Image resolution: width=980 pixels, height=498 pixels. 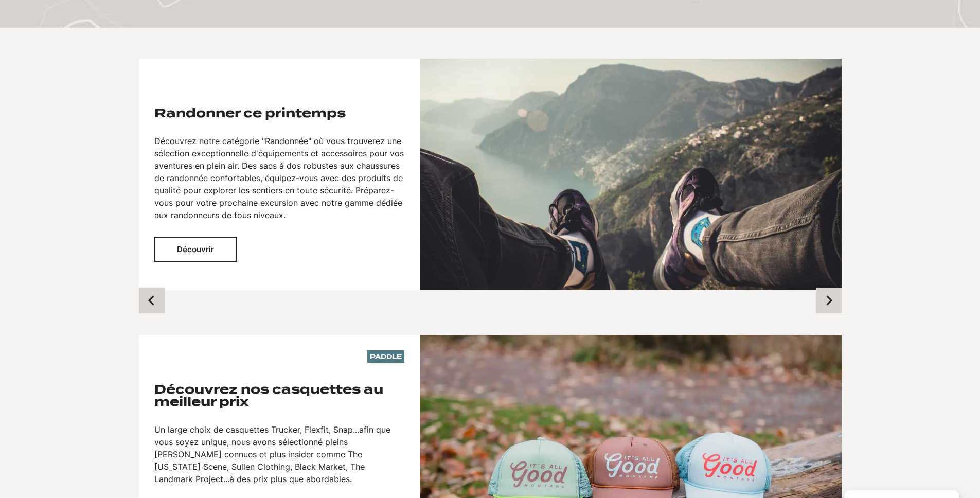 I want to click on button: Previous slide, so click(x=151, y=300).